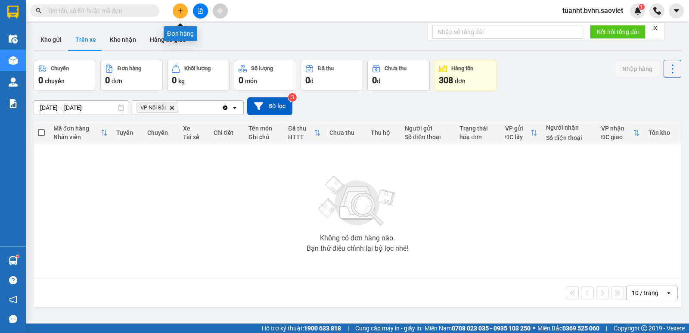 The width and height of the screenshot is (689, 333). What do you see at coordinates (462, 69) in the screenshot?
I see `div: Hàng tồn` at bounding box center [462, 69].